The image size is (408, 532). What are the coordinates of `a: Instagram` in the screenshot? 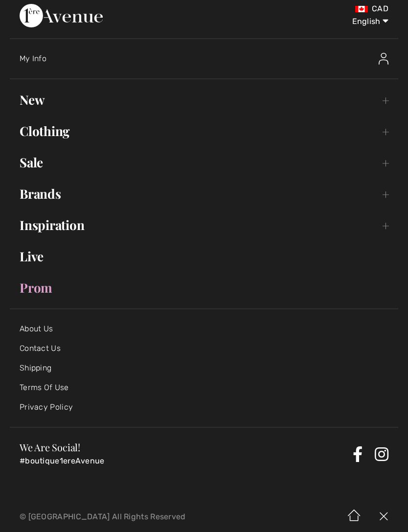 It's located at (381, 454).